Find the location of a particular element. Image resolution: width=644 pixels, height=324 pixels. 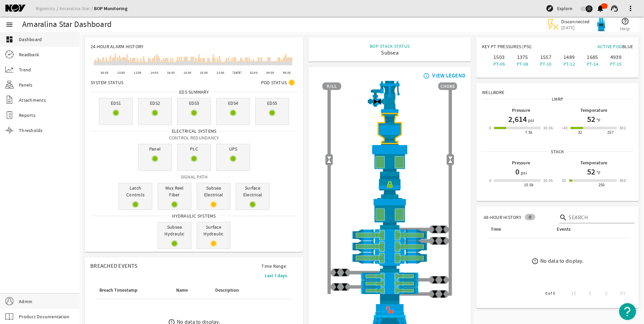

img: RiserConnectorLock.png is located at coordinates (390, 187).